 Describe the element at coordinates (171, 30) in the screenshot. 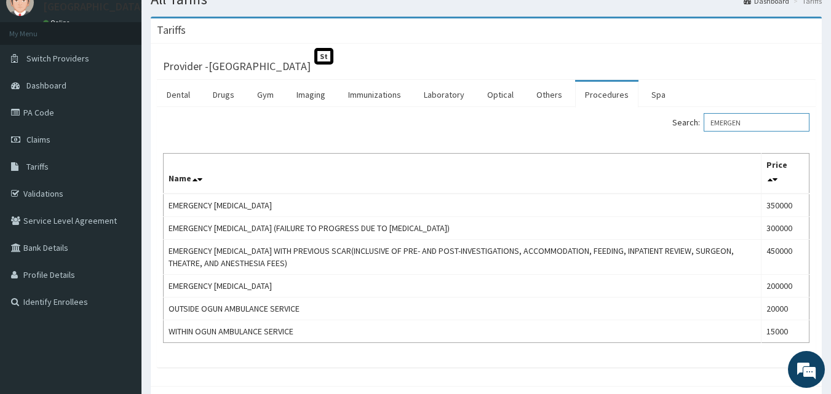

I see `h3: Tariffs` at that location.